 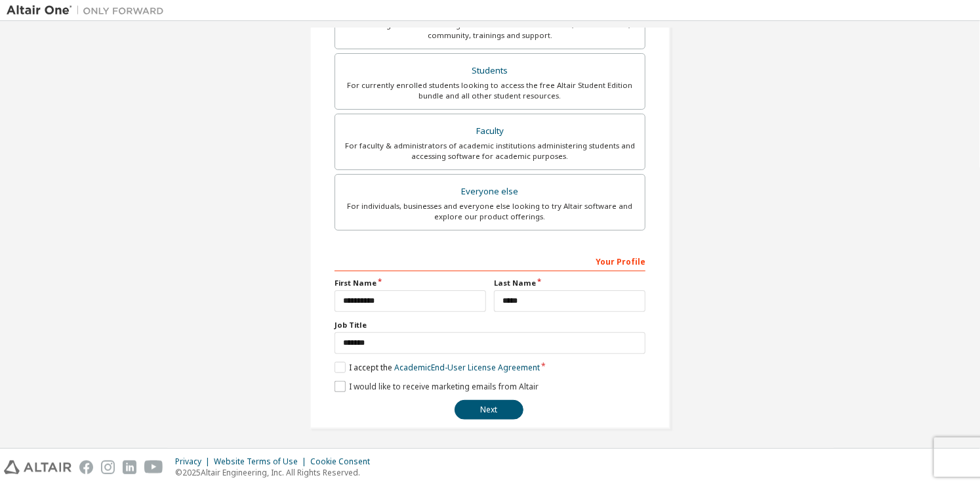 I want to click on label: Last Name, so click(x=569, y=283).